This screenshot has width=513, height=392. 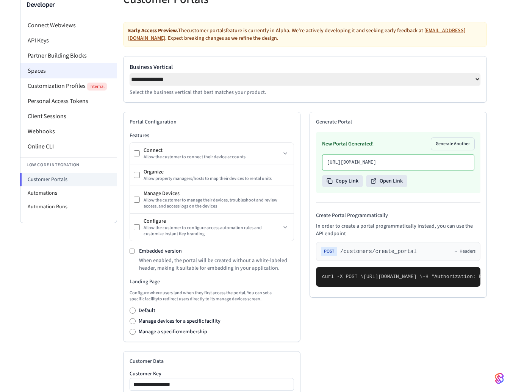 What do you see at coordinates (464, 251) in the screenshot?
I see `button: Headers` at bounding box center [464, 251].